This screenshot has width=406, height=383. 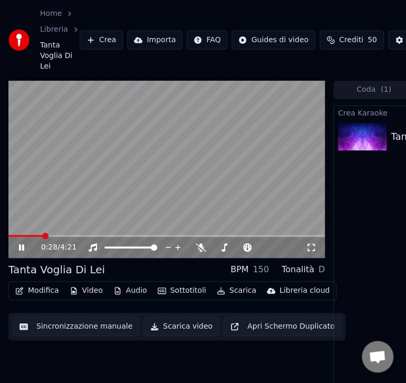 What do you see at coordinates (86, 290) in the screenshot?
I see `button: Video` at bounding box center [86, 290].